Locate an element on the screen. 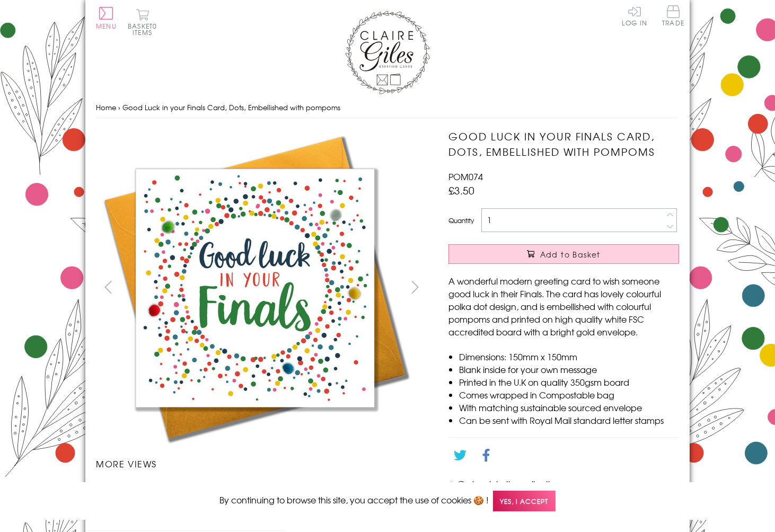  span: Add to Basket is located at coordinates (570, 254).